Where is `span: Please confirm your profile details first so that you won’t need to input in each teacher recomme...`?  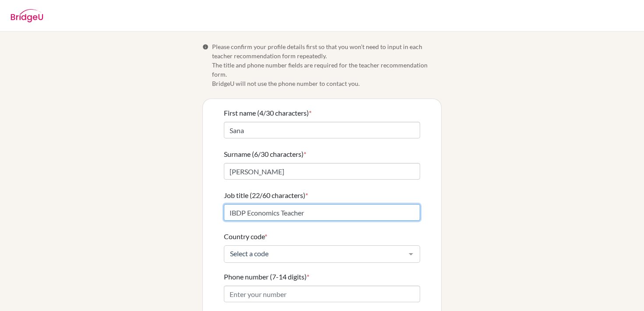
span: Please confirm your profile details first so that you won’t need to input in each teacher recomme... is located at coordinates (327, 65).